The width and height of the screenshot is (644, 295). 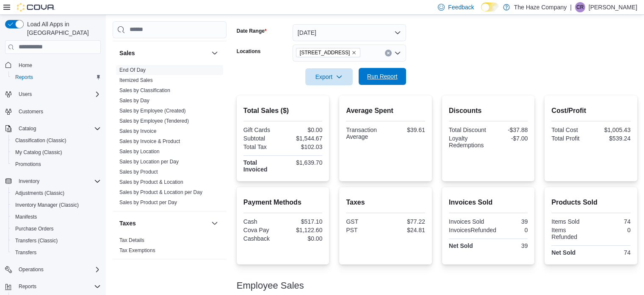 I want to click on img: Cova, so click(x=36, y=7).